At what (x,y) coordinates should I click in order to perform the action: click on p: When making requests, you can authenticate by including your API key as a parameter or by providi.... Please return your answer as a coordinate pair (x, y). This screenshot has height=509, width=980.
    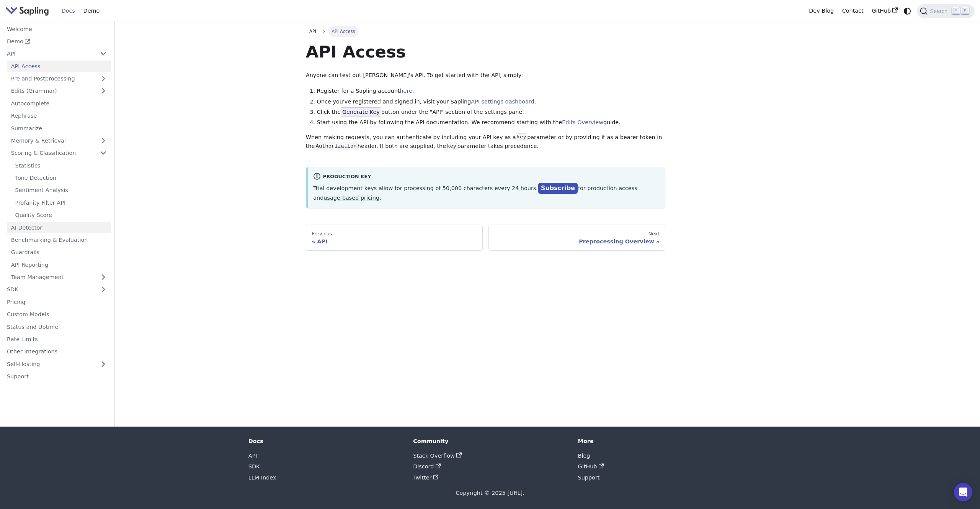
    Looking at the image, I should click on (486, 142).